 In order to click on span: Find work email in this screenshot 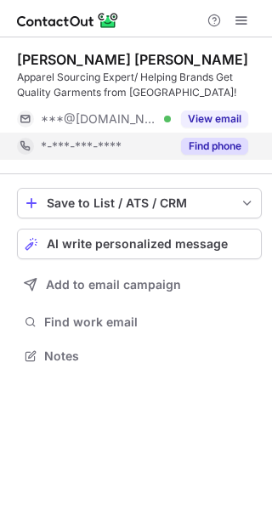, I will do `click(149, 322)`.